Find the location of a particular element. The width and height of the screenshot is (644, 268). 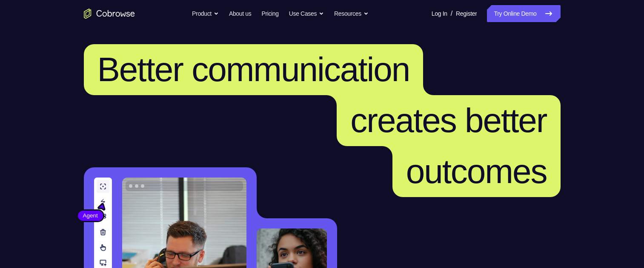

button: Resources is located at coordinates (351, 14).